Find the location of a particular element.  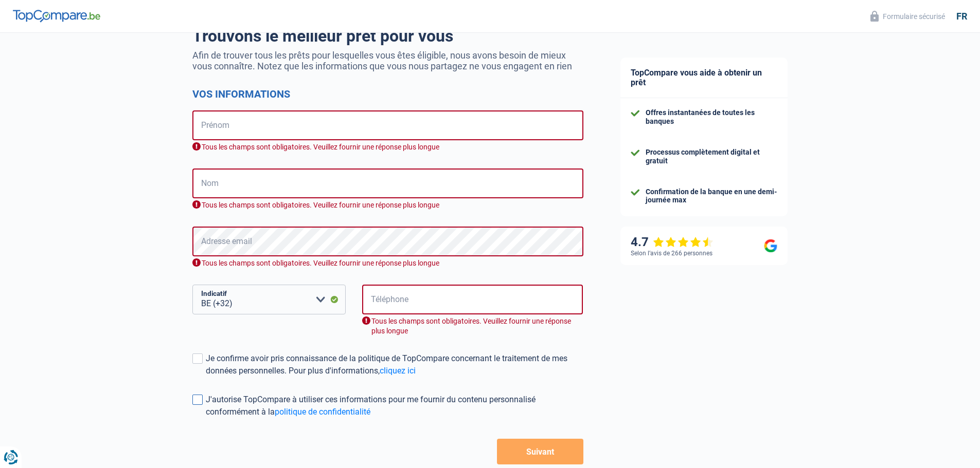

div: Processus complètement digital et gratuit is located at coordinates (711, 156).